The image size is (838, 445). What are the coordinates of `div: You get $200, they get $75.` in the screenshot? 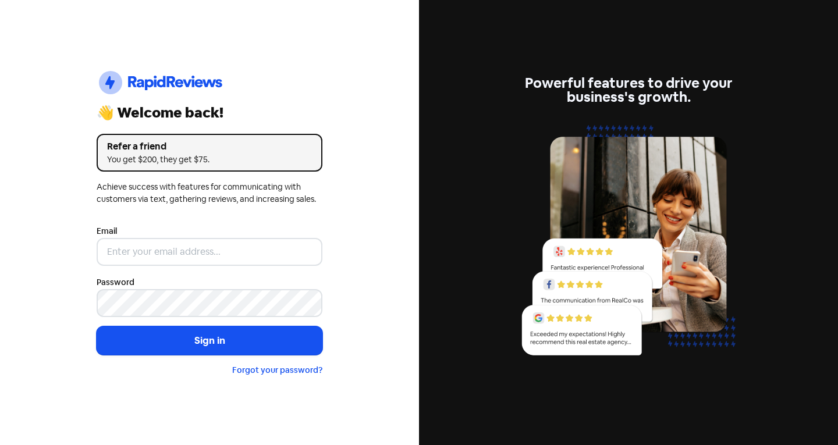 It's located at (210, 159).